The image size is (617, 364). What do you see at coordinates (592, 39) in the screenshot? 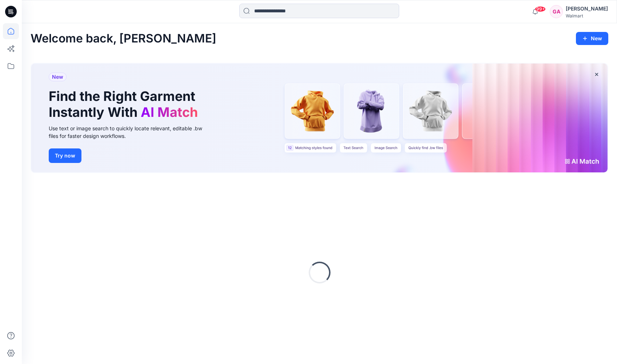
I see `button: New` at bounding box center [592, 39].